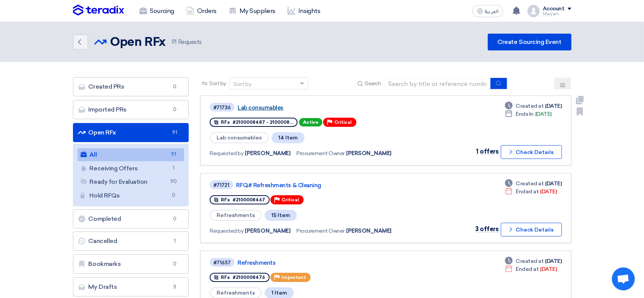 The width and height of the screenshot is (644, 298). I want to click on div: Maryam, so click(557, 14).